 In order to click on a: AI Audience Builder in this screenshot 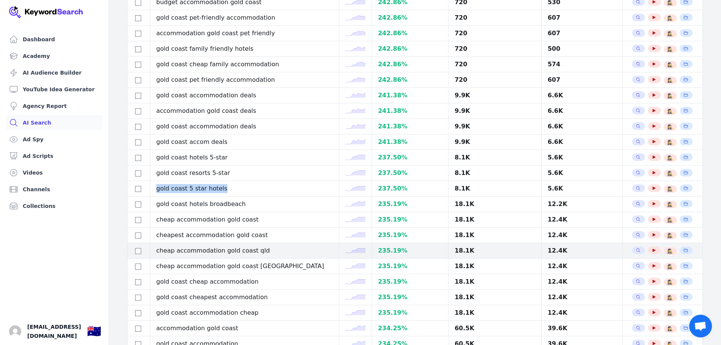, I will do `click(54, 73)`.